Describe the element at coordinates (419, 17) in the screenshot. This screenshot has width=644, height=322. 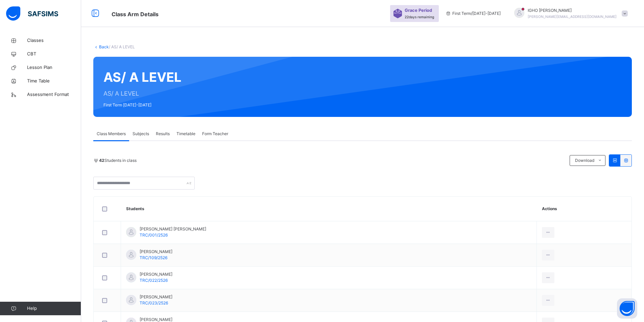
I see `span: 22 days remaining` at that location.